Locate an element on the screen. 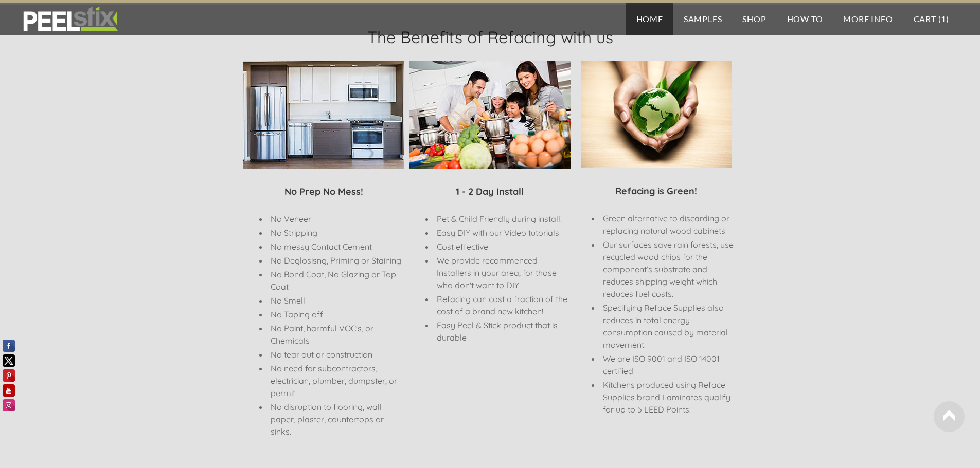 The width and height of the screenshot is (980, 468). li: No tear out or construction is located at coordinates (336, 355).